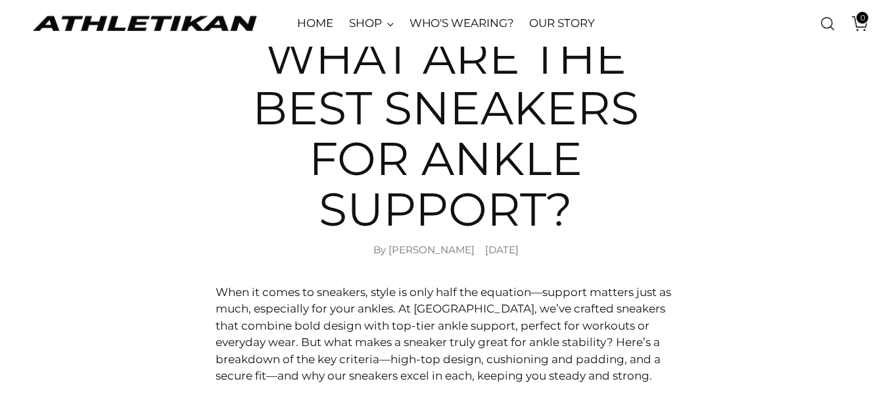 The width and height of the screenshot is (892, 400). I want to click on a: HOME, so click(315, 24).